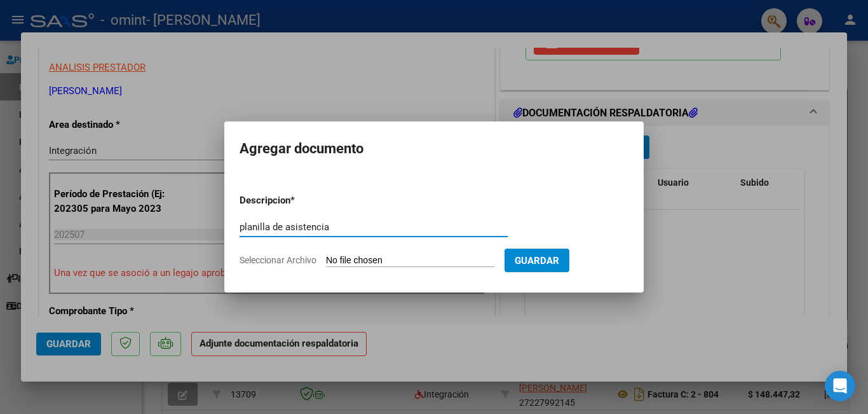  Describe the element at coordinates (298, 200) in the screenshot. I see `p: Descripcion` at that location.